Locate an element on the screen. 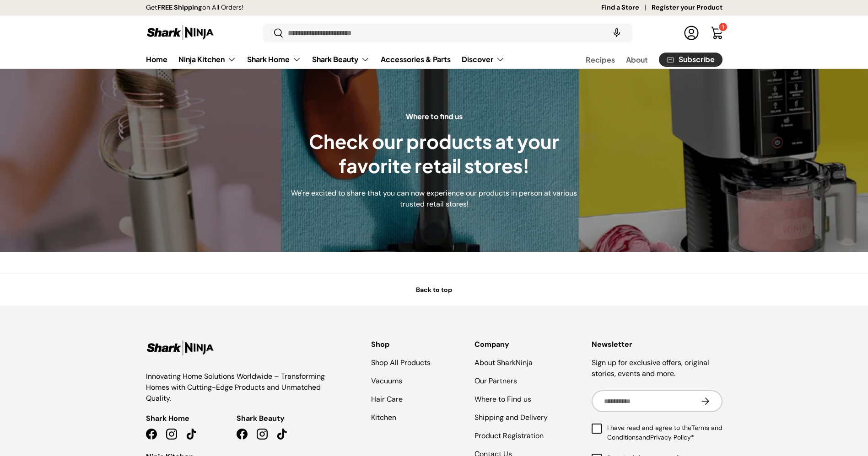  a: Discover is located at coordinates (483, 59).